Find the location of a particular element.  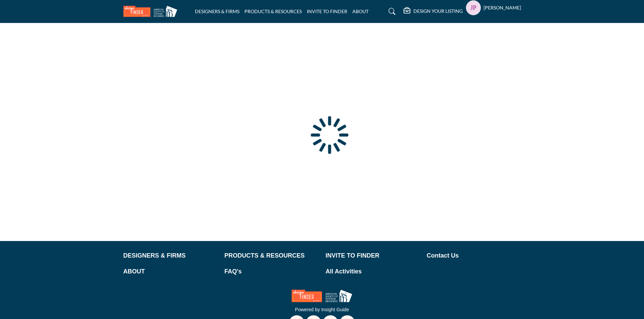

a: FAQ's is located at coordinates (271, 271).